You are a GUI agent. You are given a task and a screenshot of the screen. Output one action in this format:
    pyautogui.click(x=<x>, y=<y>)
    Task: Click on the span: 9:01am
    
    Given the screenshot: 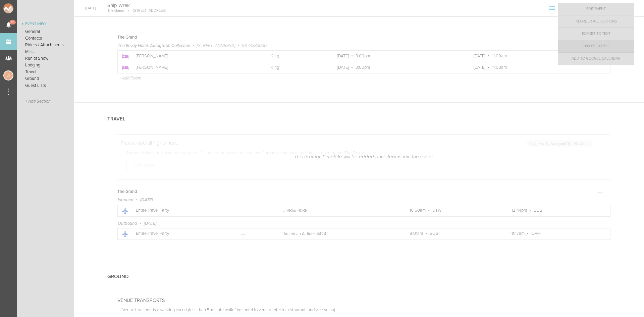 What is the action you would take?
    pyautogui.click(x=416, y=234)
    